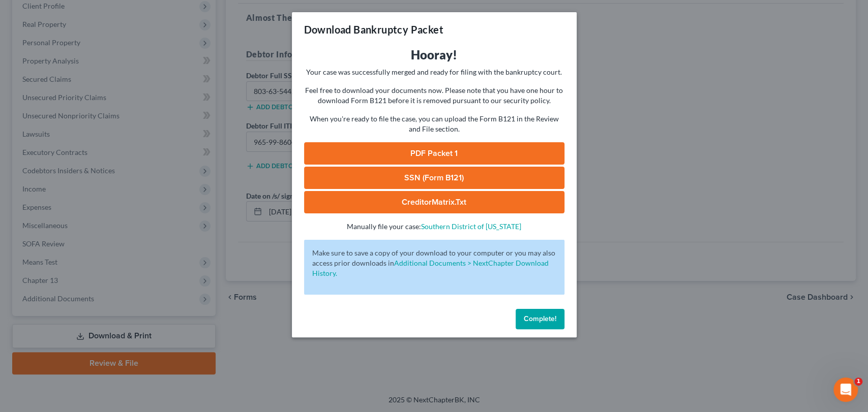  Describe the element at coordinates (858, 381) in the screenshot. I see `span: 1` at that location.